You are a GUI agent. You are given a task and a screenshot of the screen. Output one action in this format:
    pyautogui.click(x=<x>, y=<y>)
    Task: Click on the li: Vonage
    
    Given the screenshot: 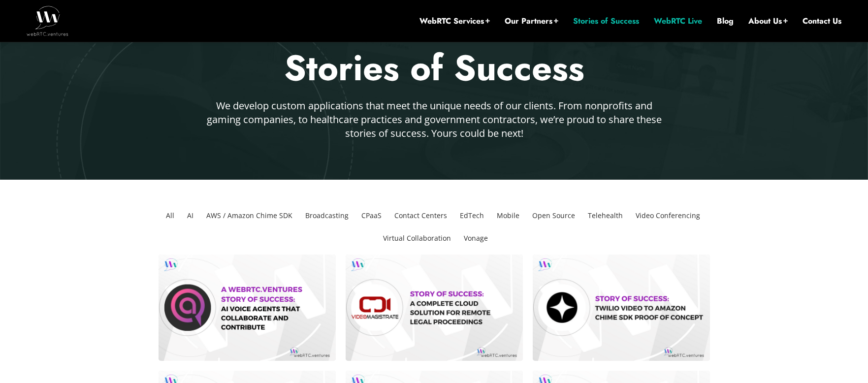 What is the action you would take?
    pyautogui.click(x=476, y=238)
    